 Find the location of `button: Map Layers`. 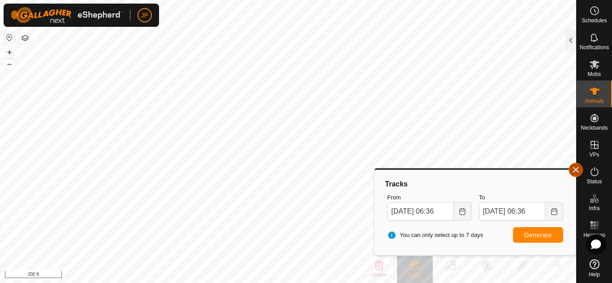

button: Map Layers is located at coordinates (25, 38).